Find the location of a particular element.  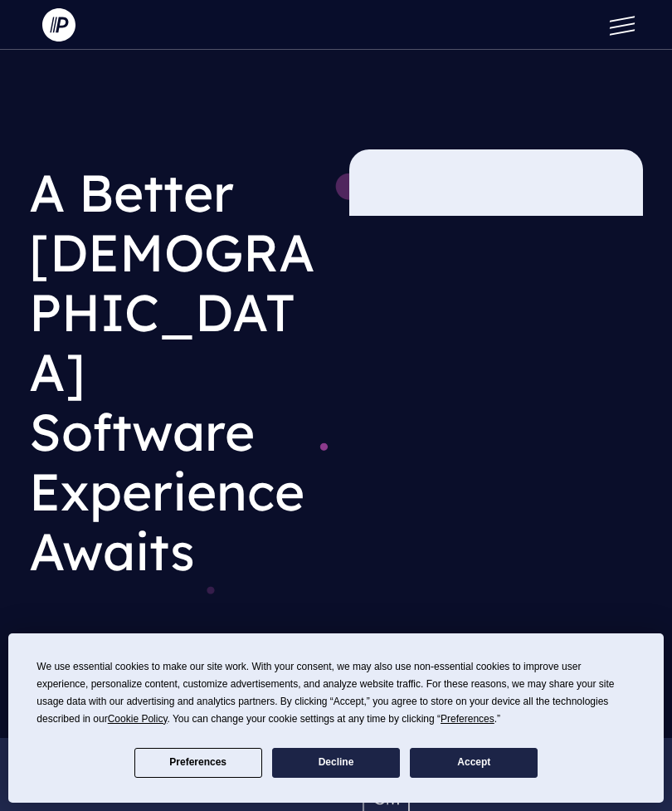

span: Preferences is located at coordinates (467, 719).